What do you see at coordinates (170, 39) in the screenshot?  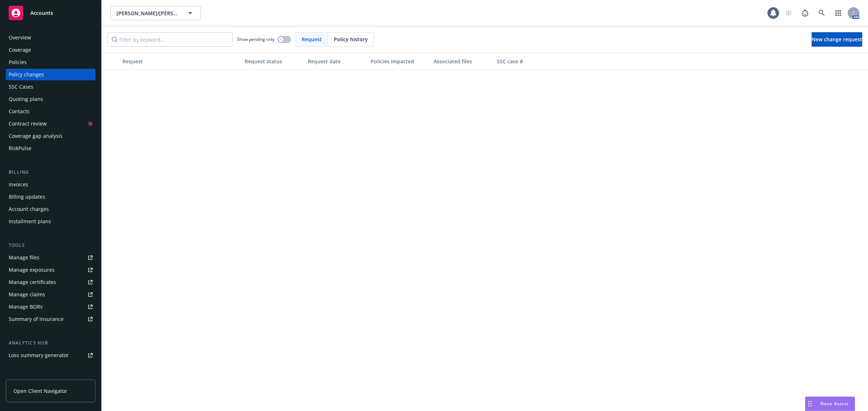 I see `input: Filter by keyword...` at bounding box center [170, 39].